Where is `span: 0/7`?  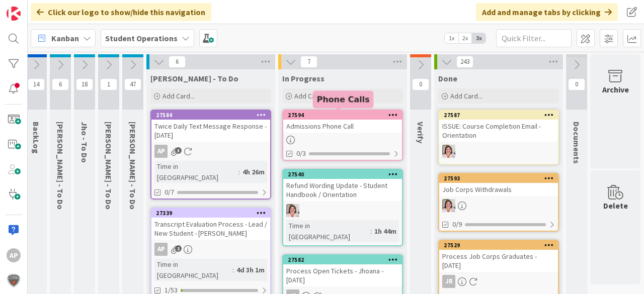
span: 0/7 is located at coordinates (169, 192).